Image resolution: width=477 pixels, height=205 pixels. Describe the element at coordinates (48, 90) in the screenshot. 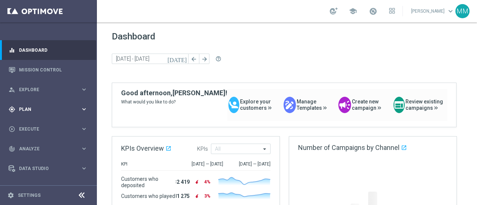

I see `button: person_search Explore keyboard_arrow_right` at that location.